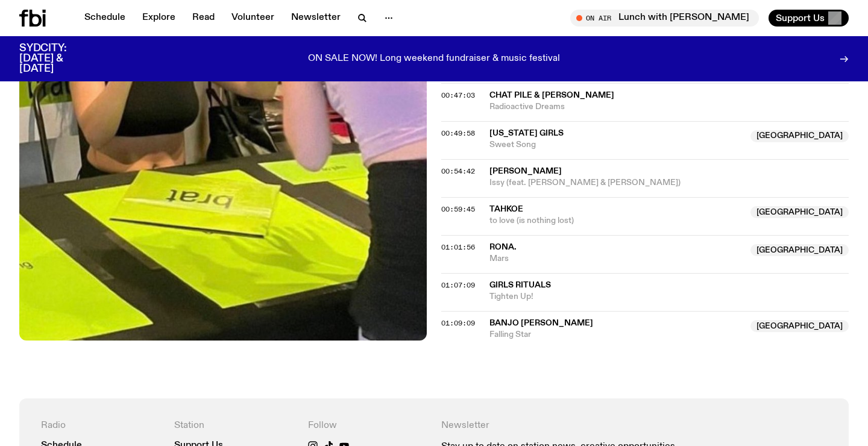  Describe the element at coordinates (105, 18) in the screenshot. I see `a: Schedule` at that location.